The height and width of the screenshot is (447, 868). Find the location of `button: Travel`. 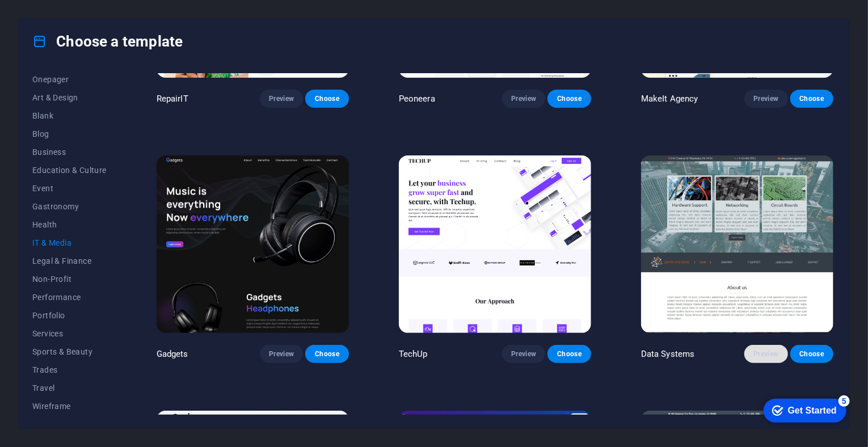

button: Travel is located at coordinates (70, 389).